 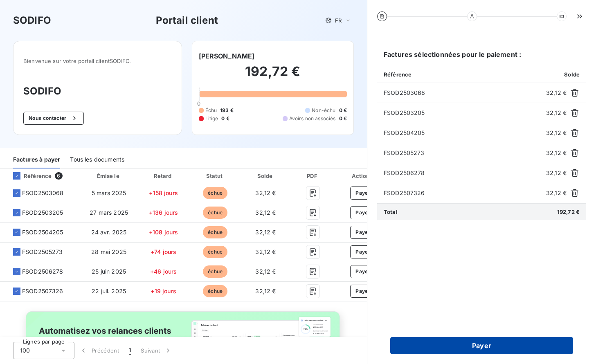 I want to click on span: 5 mars 2025, so click(x=109, y=192).